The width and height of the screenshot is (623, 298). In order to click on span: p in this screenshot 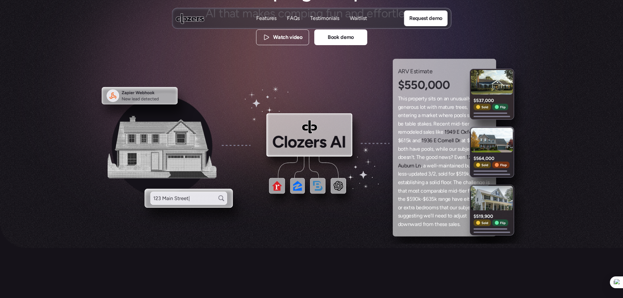, I will do `click(409, 99)`.